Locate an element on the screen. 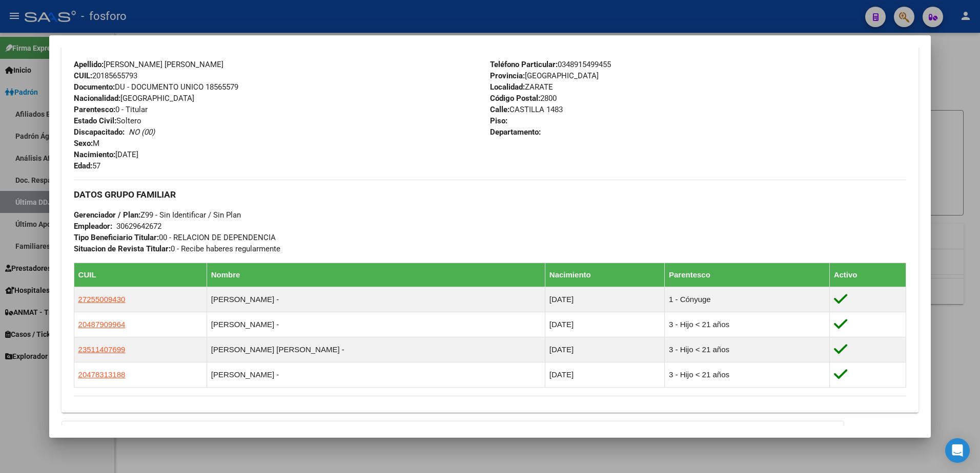  span: 20185655793 is located at coordinates (106, 76).